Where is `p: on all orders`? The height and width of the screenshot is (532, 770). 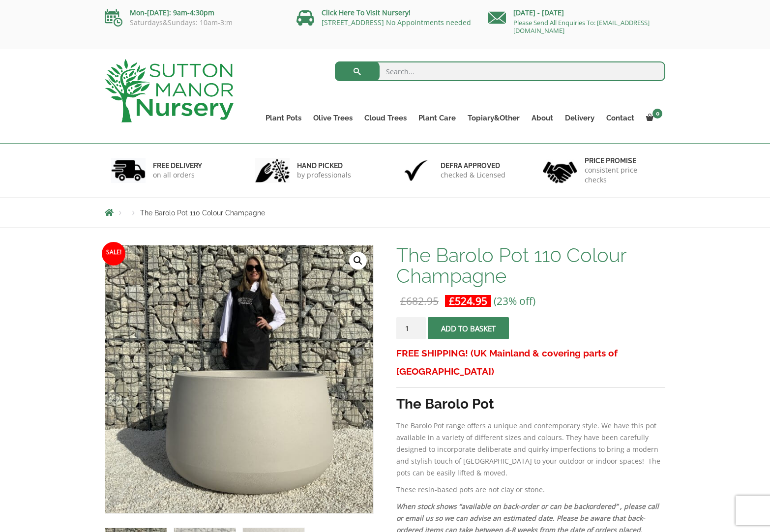
p: on all orders is located at coordinates (178, 175).